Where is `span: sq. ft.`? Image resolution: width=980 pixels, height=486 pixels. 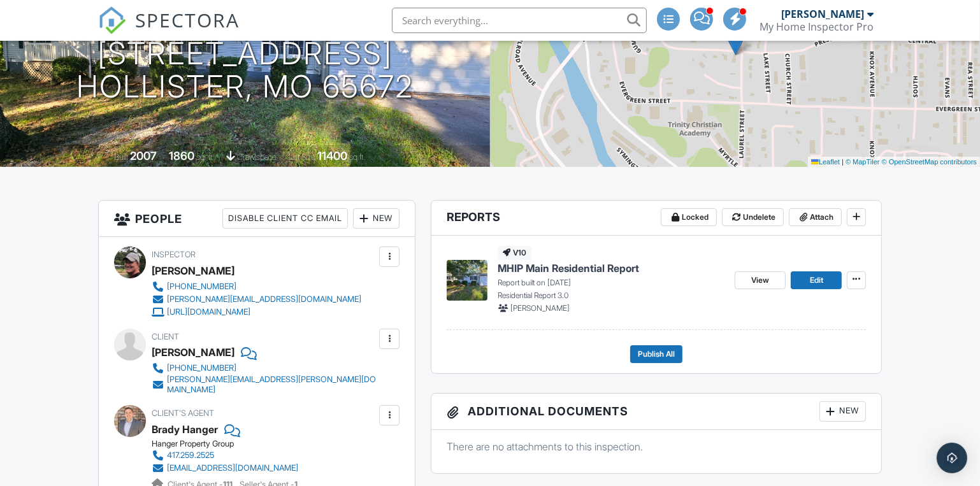 span: sq. ft. is located at coordinates (206, 156).